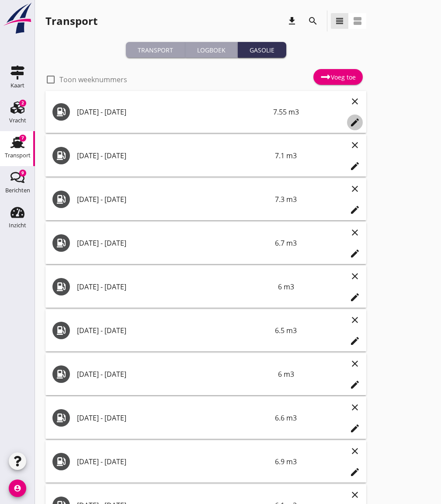 This screenshot has height=504, width=441. I want to click on div: 6.6 m3, so click(285, 418).